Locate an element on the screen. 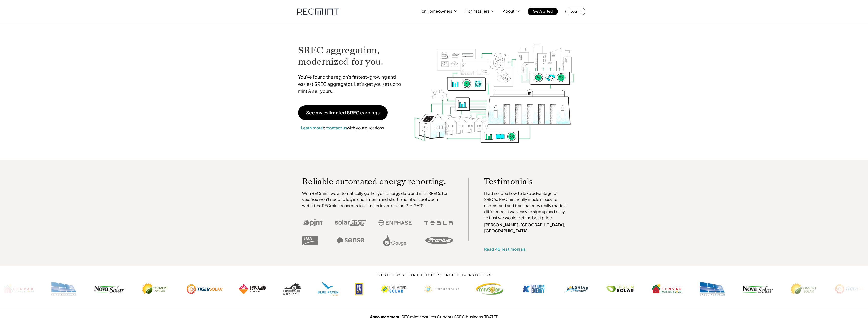 The image size is (868, 318). a: See my estimated SREC earnings is located at coordinates (343, 113).